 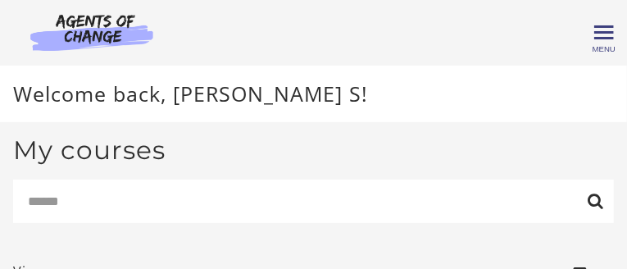 What do you see at coordinates (89, 151) in the screenshot?
I see `h2: My courses` at bounding box center [89, 151].